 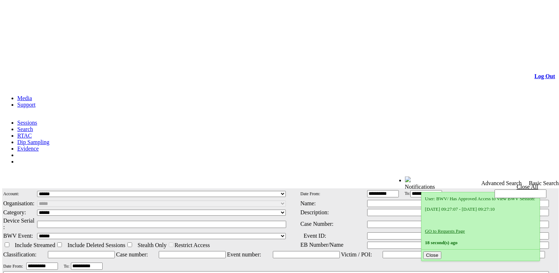 I want to click on button: Close, so click(x=433, y=255).